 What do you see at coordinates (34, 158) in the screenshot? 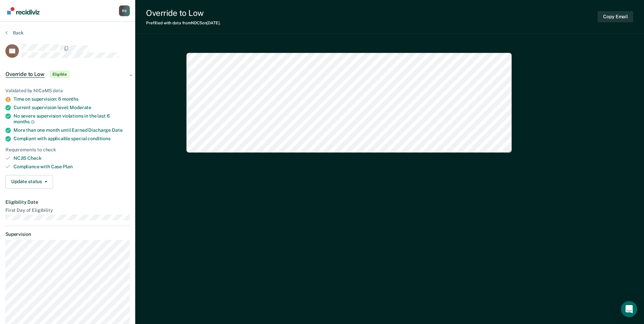
I see `span: Check` at bounding box center [34, 158].